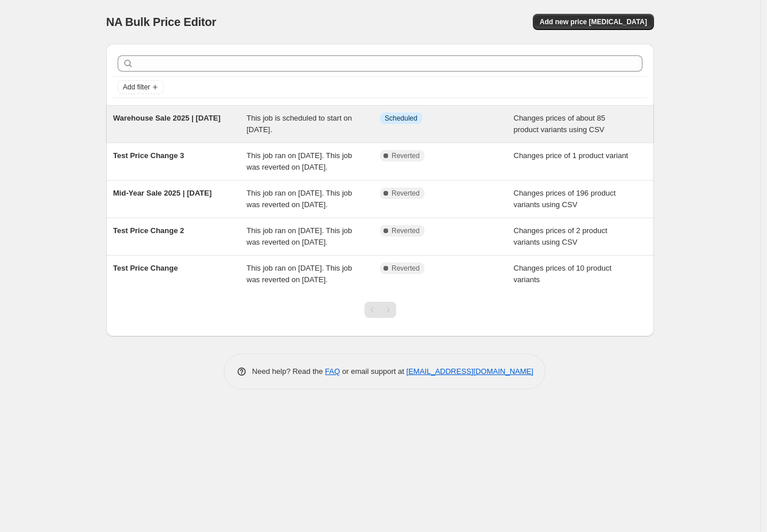  What do you see at coordinates (148, 230) in the screenshot?
I see `span: Test Price Change 2` at bounding box center [148, 230].